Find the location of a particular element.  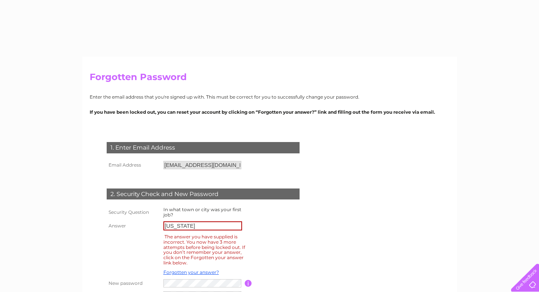

th: New password is located at coordinates (133, 284).